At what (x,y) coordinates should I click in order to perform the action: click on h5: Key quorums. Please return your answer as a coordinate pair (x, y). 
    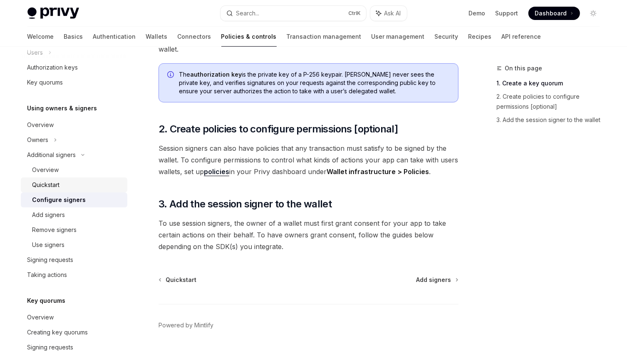
    Looking at the image, I should click on (47, 301).